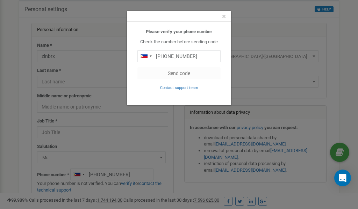 This screenshot has width=358, height=209. What do you see at coordinates (224, 16) in the screenshot?
I see `button: Close` at bounding box center [224, 16].